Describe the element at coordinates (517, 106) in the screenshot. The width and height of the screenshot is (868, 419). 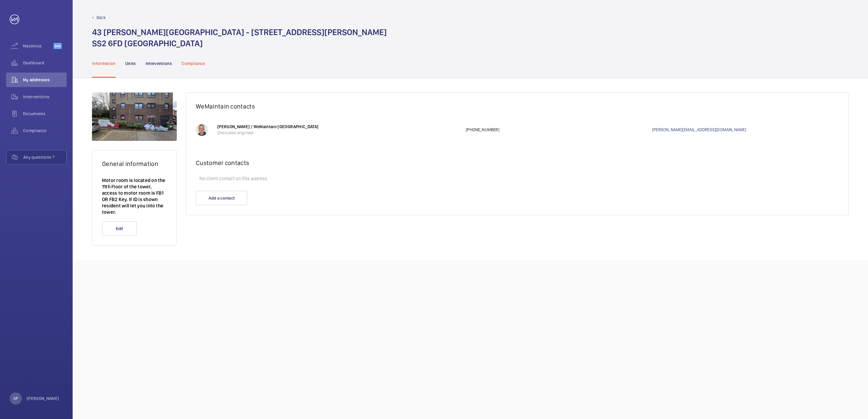
I see `h2: WeMaintain contacts` at that location.